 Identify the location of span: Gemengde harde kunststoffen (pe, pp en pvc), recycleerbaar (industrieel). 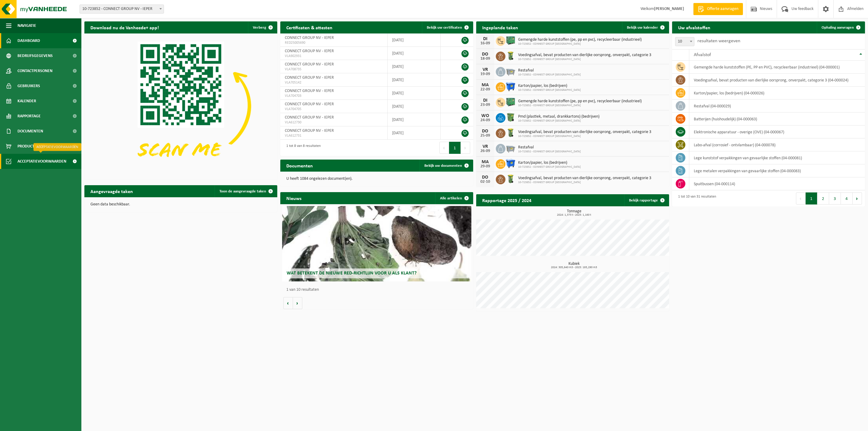
(580, 40).